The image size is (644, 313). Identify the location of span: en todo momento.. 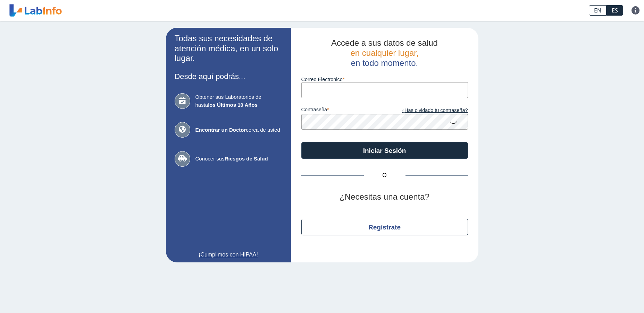
(384, 63).